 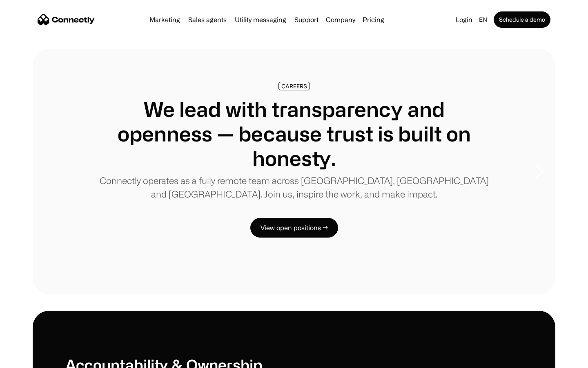 I want to click on a: home, so click(x=66, y=20).